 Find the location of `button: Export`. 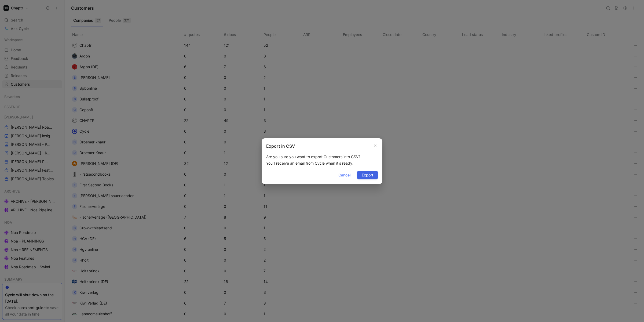

button: Export is located at coordinates (367, 175).